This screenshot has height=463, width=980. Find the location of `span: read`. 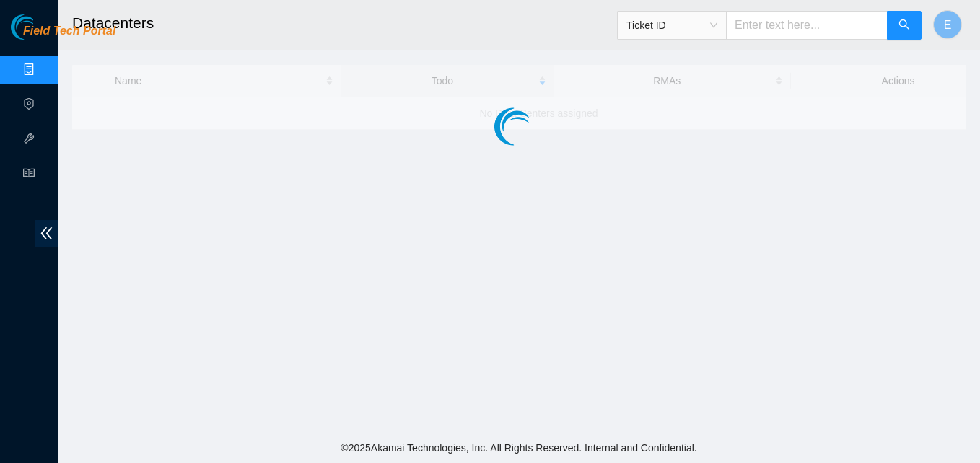

span: read is located at coordinates (29, 175).